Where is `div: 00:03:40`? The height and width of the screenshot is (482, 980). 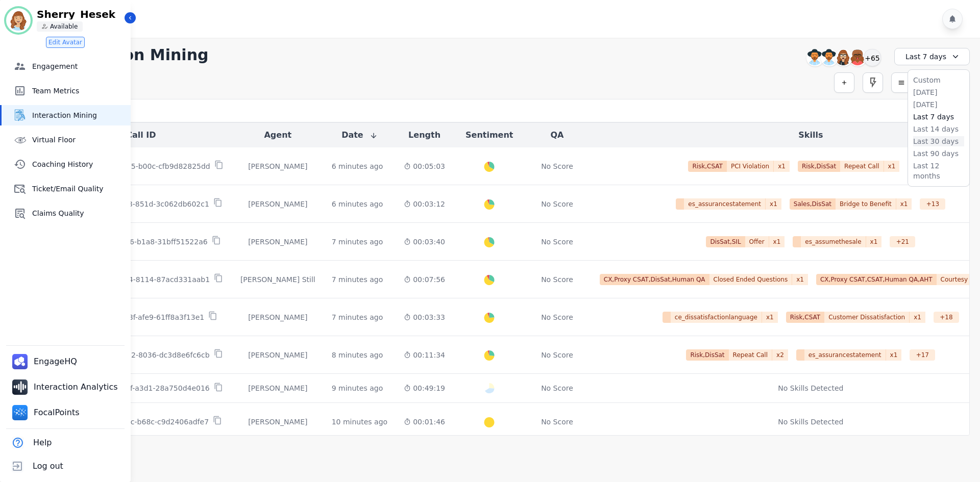 div: 00:03:40 is located at coordinates (424, 241).